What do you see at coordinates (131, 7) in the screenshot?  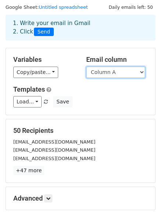 I see `span: Daily emails left: 50` at bounding box center [131, 7].